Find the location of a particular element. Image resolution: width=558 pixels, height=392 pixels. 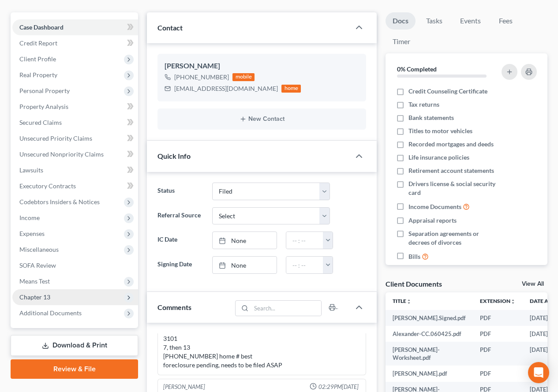

label: IC Date is located at coordinates (180, 240).